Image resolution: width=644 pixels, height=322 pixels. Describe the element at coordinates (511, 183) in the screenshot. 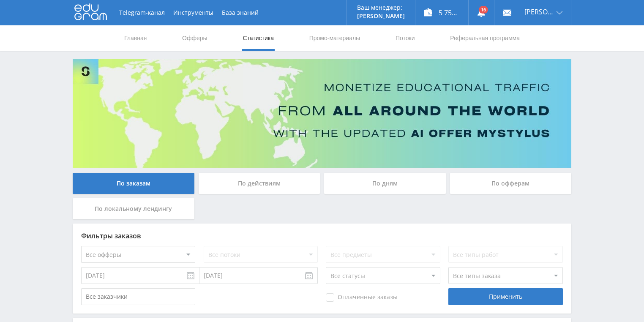

I see `div: По офферам` at that location.